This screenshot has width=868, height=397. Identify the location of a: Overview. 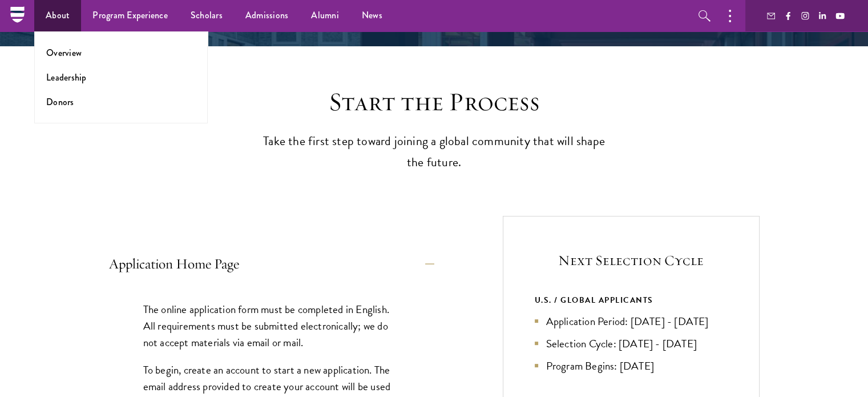
(64, 53).